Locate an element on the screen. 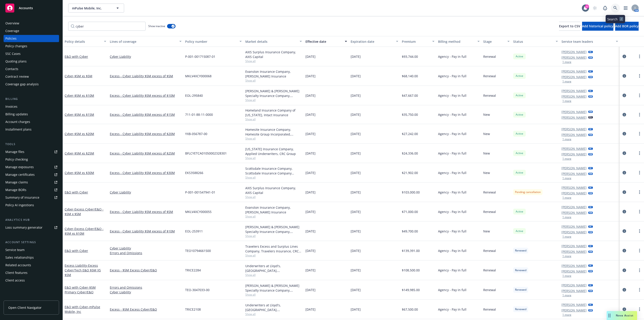 The height and width of the screenshot is (320, 644). a: Related accounts is located at coordinates (31, 265).